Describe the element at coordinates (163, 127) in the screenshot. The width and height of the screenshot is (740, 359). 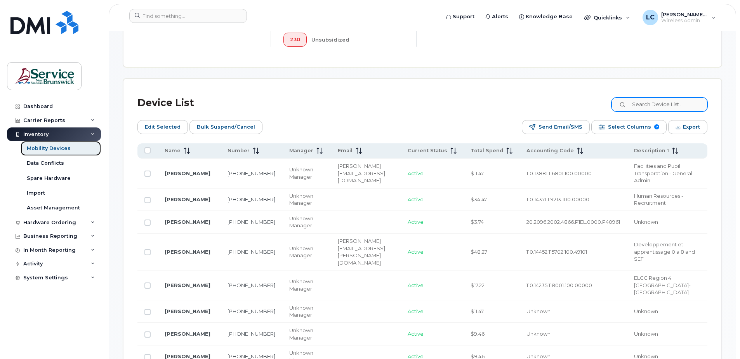
I see `button: Edit Selected` at that location.